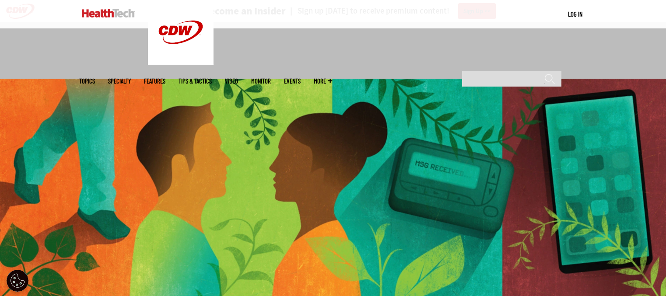 The width and height of the screenshot is (666, 296). I want to click on a: Tips & Tactics, so click(195, 81).